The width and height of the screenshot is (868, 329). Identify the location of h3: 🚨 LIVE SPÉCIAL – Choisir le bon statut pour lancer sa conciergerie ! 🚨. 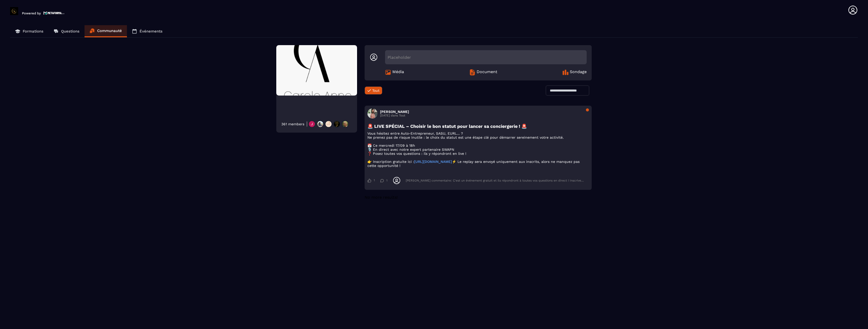
(478, 126).